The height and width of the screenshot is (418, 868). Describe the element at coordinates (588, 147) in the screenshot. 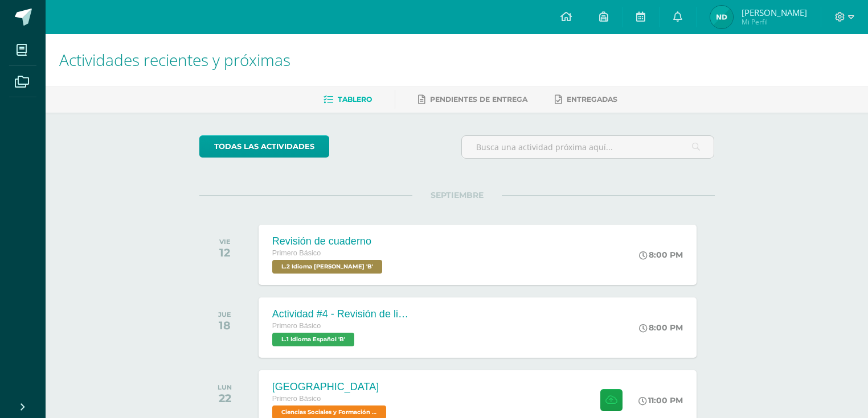

I see `input: Busca una actividad próxima aquí...` at that location.